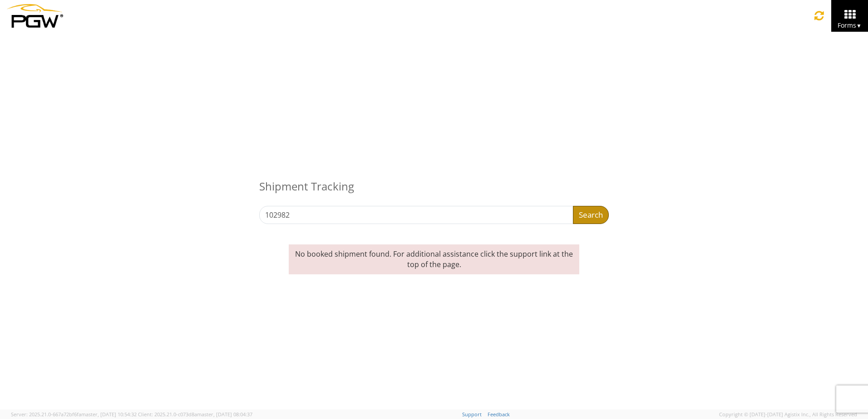  Describe the element at coordinates (195, 414) in the screenshot. I see `span: Client: 2025.21.0-c073d8a` at that location.